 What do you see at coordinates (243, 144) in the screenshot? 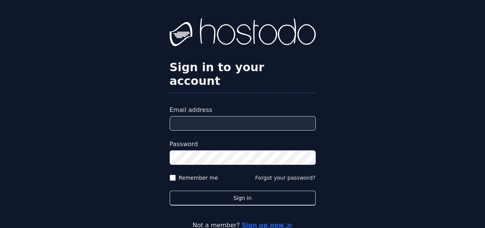
I see `label: Password` at bounding box center [243, 144].